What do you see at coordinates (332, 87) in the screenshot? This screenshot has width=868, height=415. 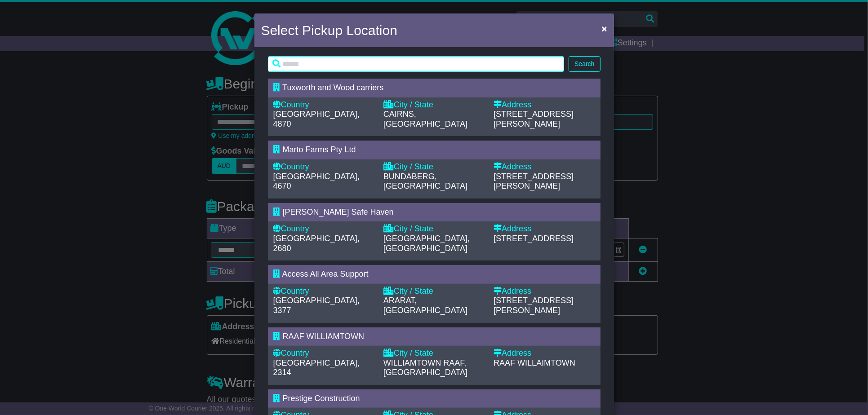 I see `span: Tuxworth and Wood carriers` at bounding box center [332, 87].